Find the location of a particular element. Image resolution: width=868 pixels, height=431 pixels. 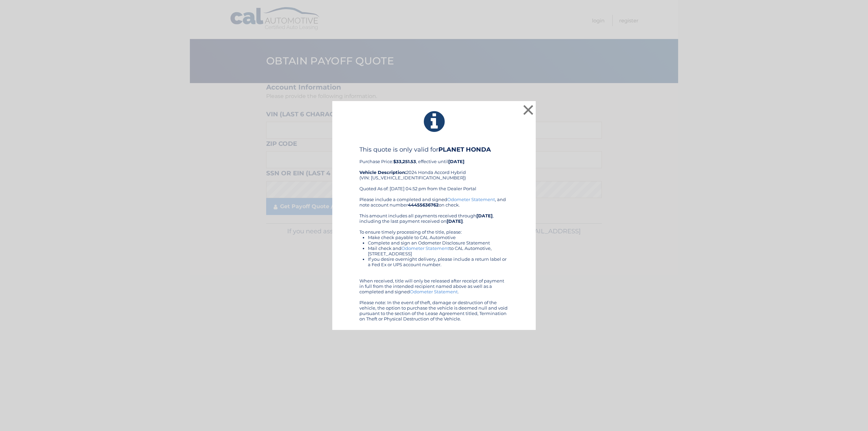

li: Make check payable to CAL Automotive is located at coordinates (438, 237).